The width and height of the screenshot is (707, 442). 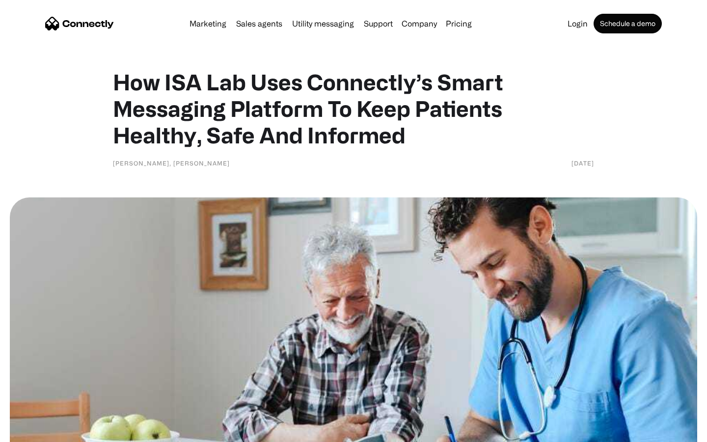 I want to click on div: Company, so click(x=419, y=24).